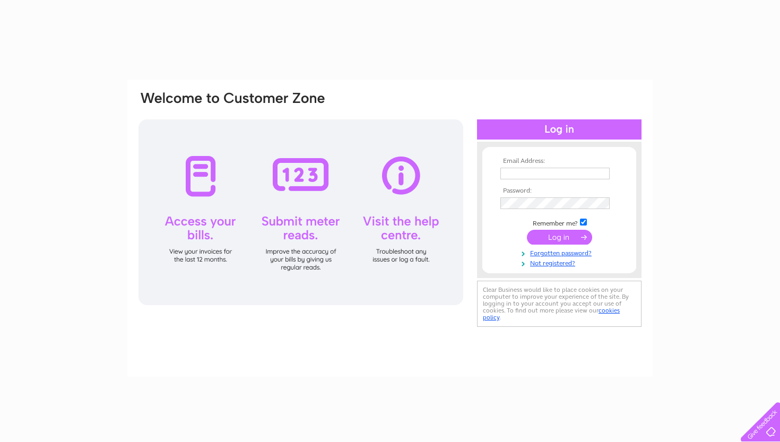 Image resolution: width=780 pixels, height=442 pixels. Describe the element at coordinates (559, 191) in the screenshot. I see `th: Password:` at that location.